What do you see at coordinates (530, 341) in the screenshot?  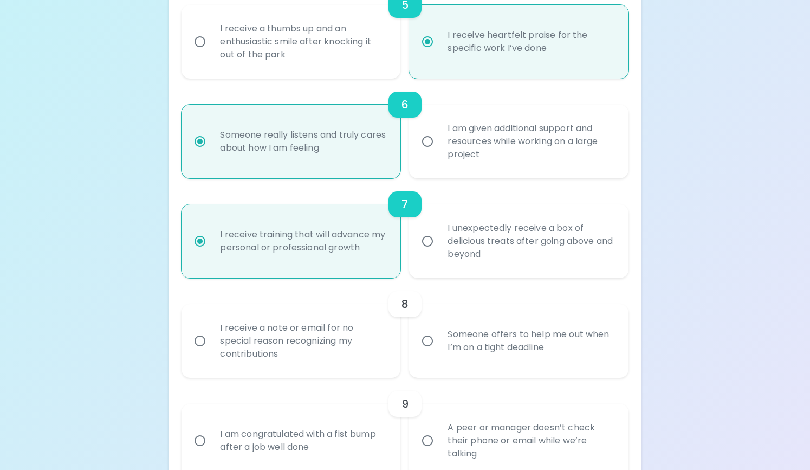 I see `div: Someone offers to help me out when I’m on a tight deadline` at bounding box center [530, 341].